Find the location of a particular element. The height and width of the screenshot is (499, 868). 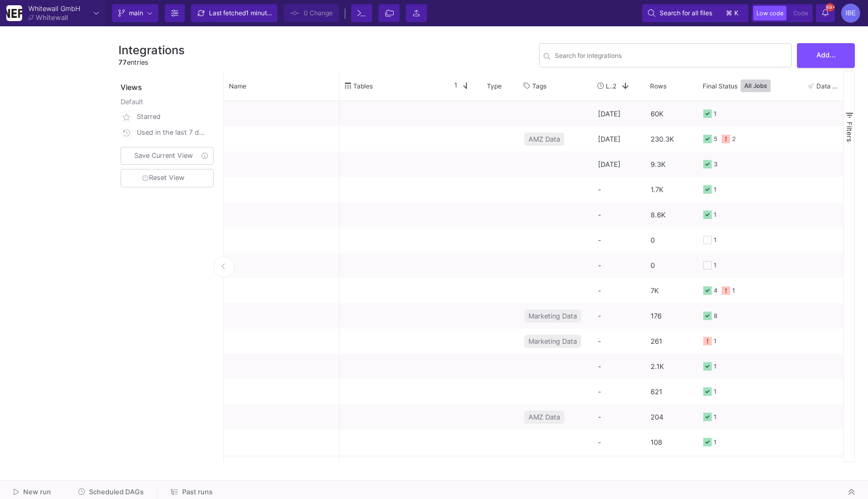

span: 2 is located at coordinates (614, 86).